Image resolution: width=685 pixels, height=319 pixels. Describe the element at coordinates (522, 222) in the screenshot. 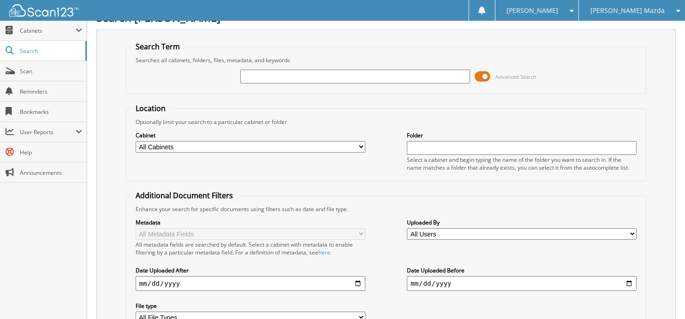

I see `label: Uploaded By` at that location.